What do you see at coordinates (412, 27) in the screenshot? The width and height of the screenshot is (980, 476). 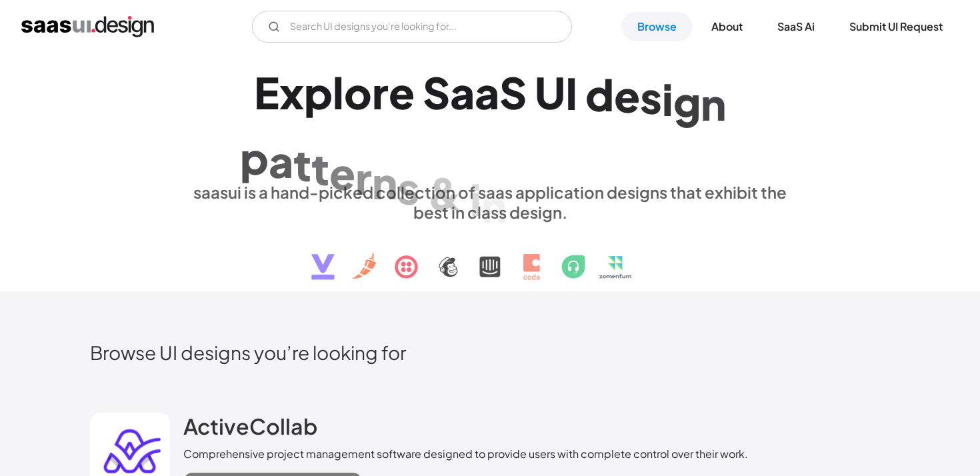 I see `form: Email Form` at bounding box center [412, 27].